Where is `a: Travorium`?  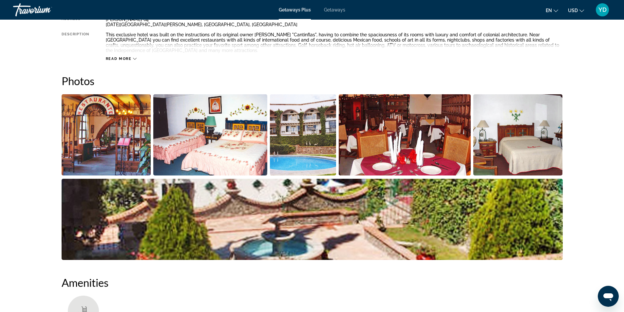
a: Travorium is located at coordinates (46, 10).